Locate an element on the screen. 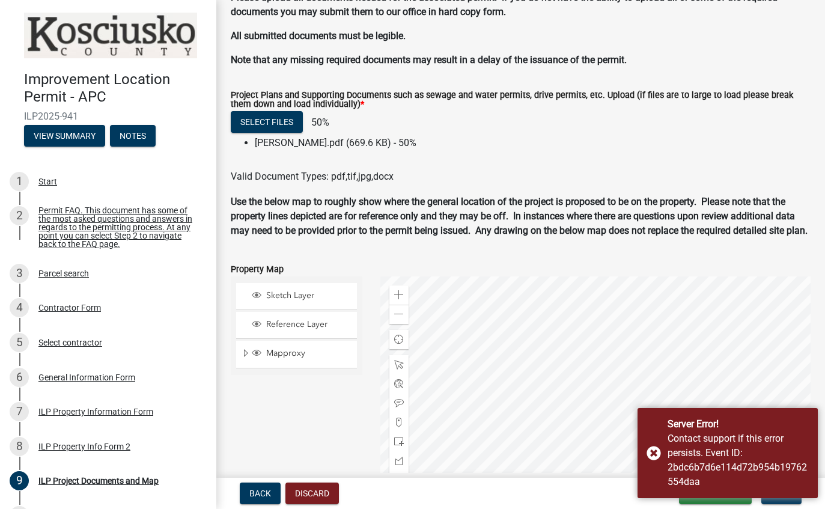 The height and width of the screenshot is (509, 825). div: 8 is located at coordinates (19, 446).